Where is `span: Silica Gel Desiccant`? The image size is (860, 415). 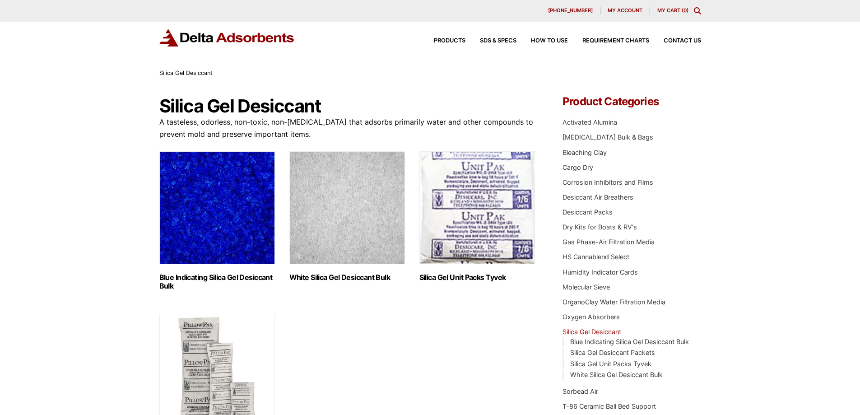 span: Silica Gel Desiccant is located at coordinates (186, 73).